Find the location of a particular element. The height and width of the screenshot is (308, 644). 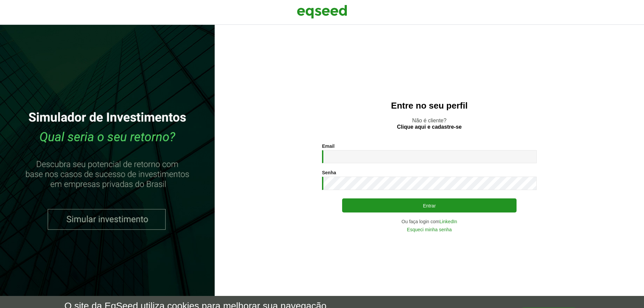

label: Senha is located at coordinates (329, 173).